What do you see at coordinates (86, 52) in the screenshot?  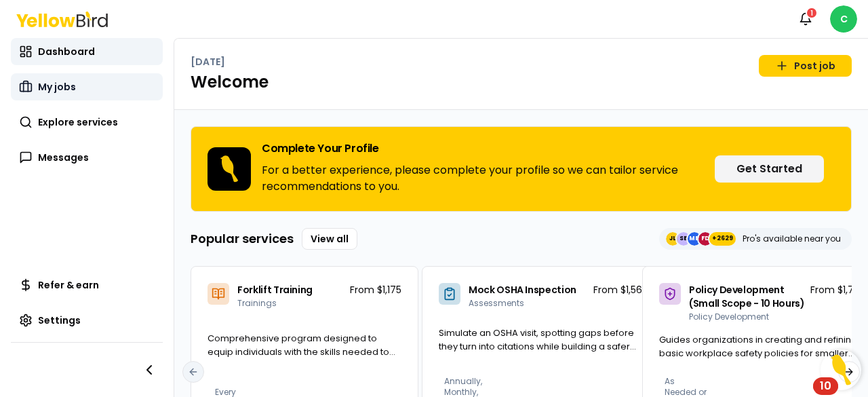 I see `a: Dashboard` at bounding box center [86, 52].